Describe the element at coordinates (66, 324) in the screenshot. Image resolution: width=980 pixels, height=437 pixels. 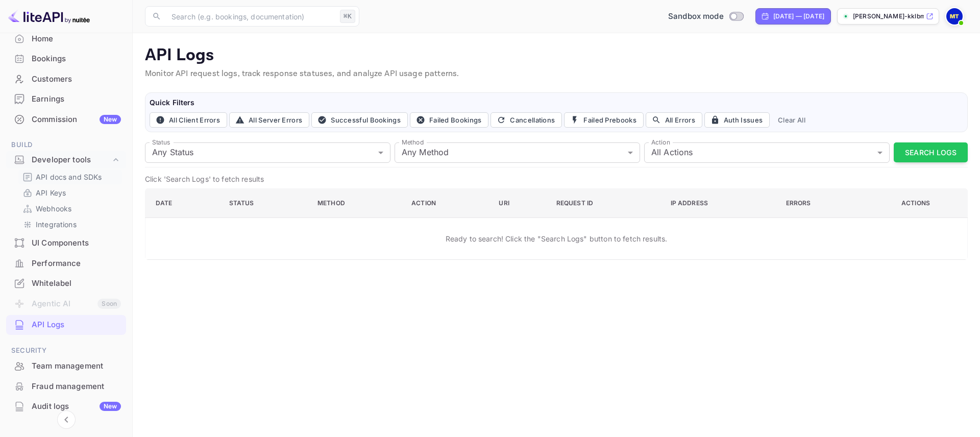
I see `a: API Logs` at that location.